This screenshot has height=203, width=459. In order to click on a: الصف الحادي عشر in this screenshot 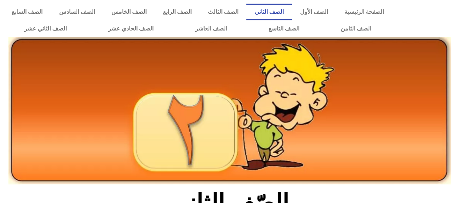, I will do `click(131, 29)`.